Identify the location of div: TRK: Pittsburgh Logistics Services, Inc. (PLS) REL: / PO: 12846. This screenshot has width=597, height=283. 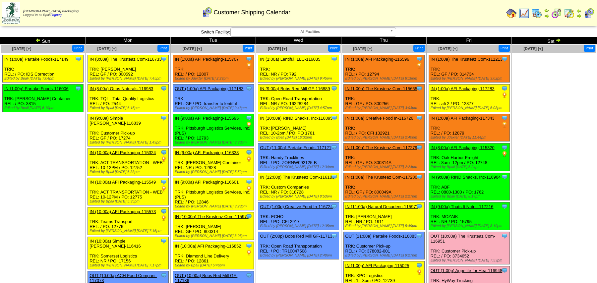
(213, 194).